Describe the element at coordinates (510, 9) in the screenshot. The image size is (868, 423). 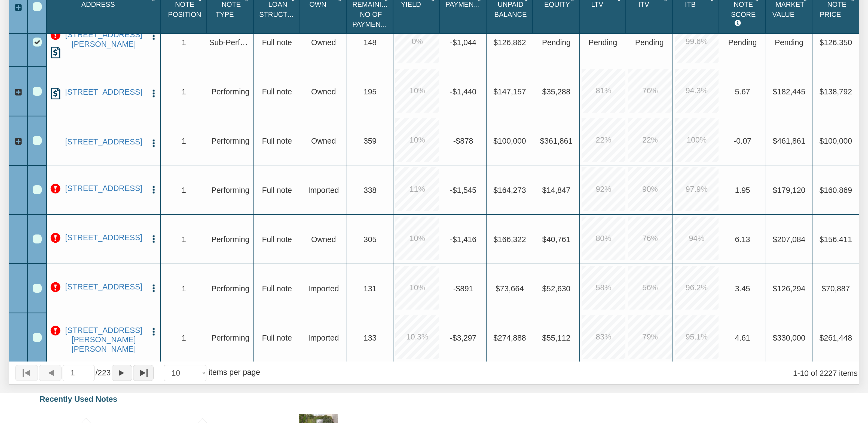
I see `span: Unpaid Balance` at that location.